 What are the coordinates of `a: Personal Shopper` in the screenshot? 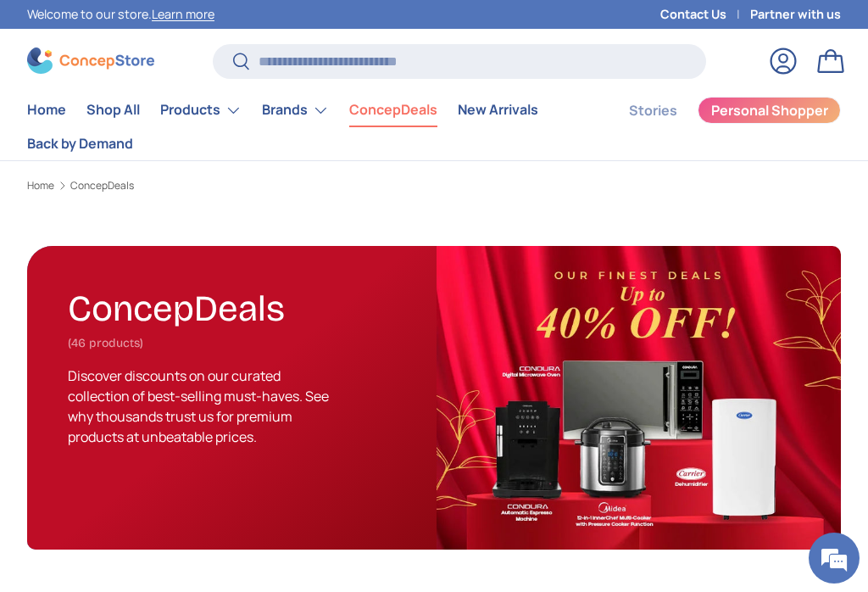 It's located at (769, 110).